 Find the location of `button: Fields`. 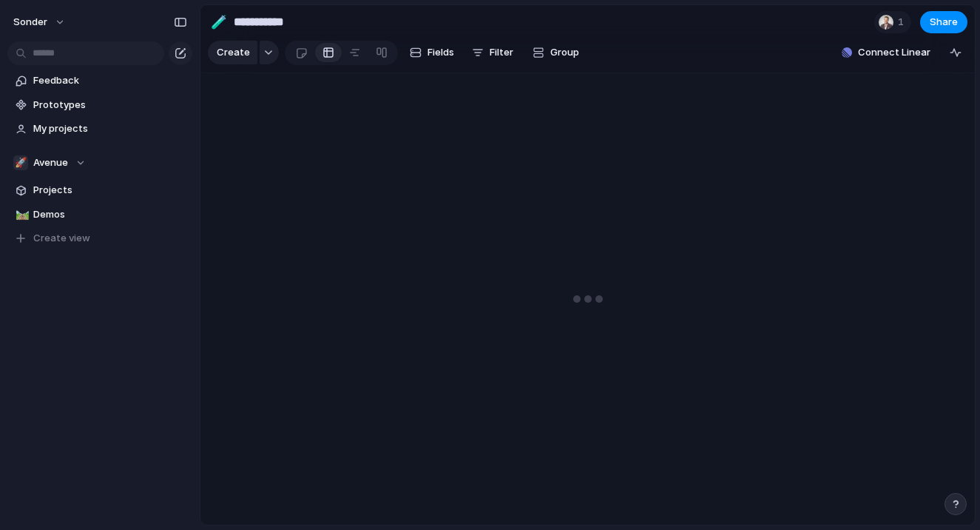

button: Fields is located at coordinates (431, 53).